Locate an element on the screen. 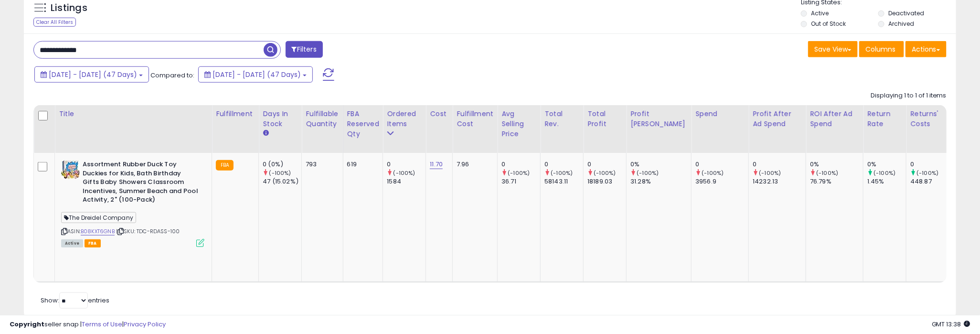 The height and width of the screenshot is (334, 980). div: Total Profit is located at coordinates (605, 119).